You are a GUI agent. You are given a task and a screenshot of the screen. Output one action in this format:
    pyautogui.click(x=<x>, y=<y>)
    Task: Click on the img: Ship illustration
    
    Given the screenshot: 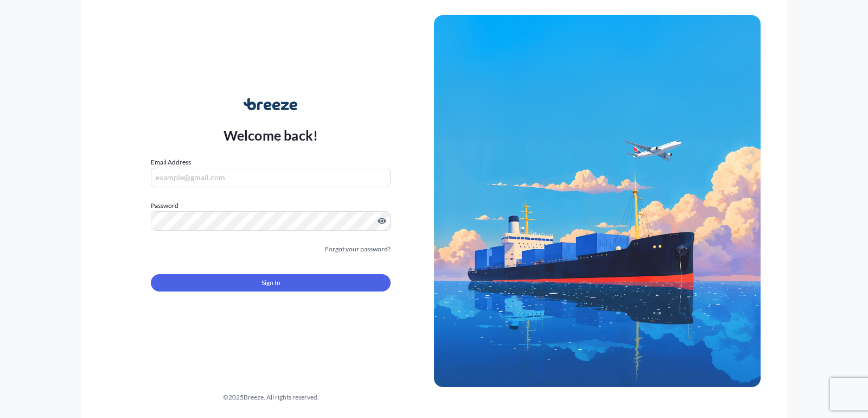 What is the action you would take?
    pyautogui.click(x=597, y=200)
    